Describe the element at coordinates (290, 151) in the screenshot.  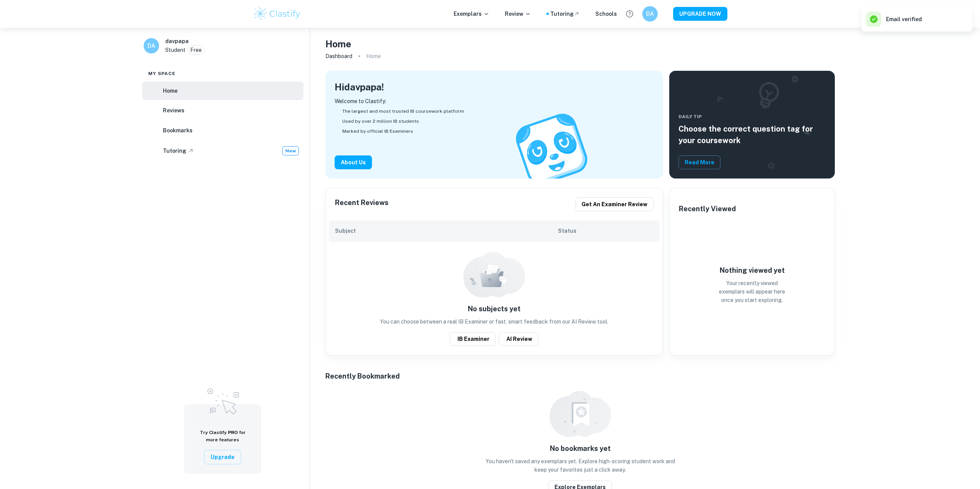
I see `span: New` at that location.